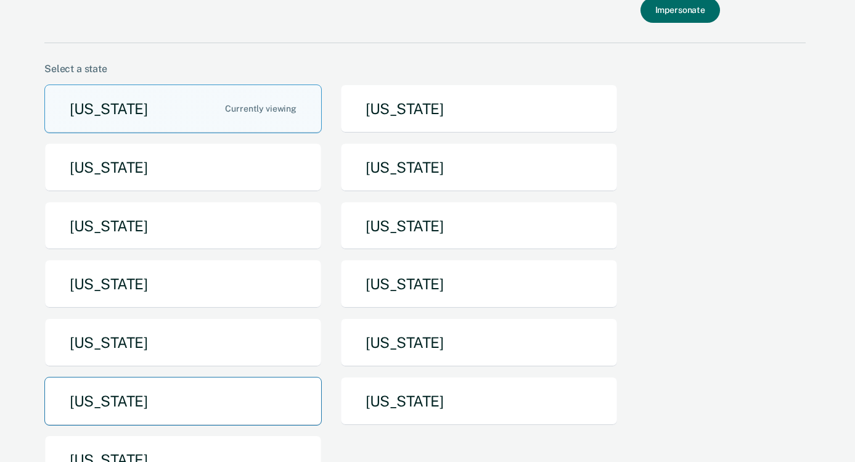 Image resolution: width=855 pixels, height=462 pixels. I want to click on div: Select a state, so click(425, 68).